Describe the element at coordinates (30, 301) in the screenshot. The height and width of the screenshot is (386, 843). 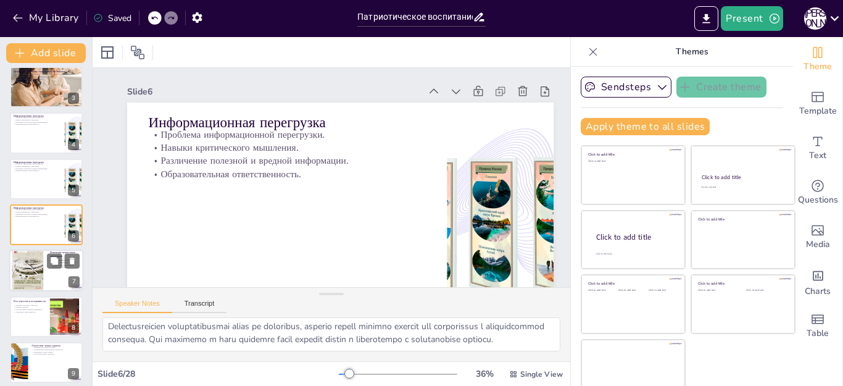
I see `p: Рост агрессии и нетерпимости` at that location.